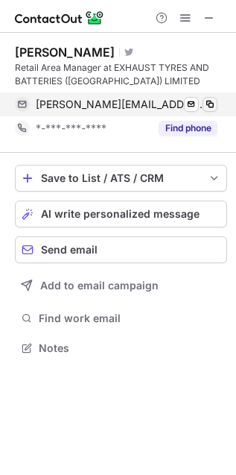  I want to click on button: save-profile-one-click, so click(121, 178).